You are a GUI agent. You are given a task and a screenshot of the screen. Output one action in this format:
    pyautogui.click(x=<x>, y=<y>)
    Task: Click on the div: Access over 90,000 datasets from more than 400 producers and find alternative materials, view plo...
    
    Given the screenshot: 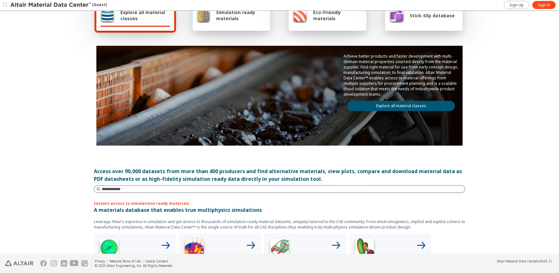 What is the action you would take?
    pyautogui.click(x=280, y=175)
    